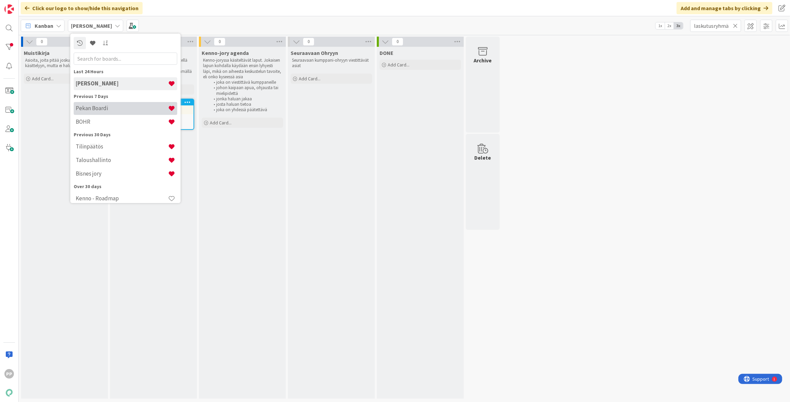  I want to click on span: 3x, so click(678, 26).